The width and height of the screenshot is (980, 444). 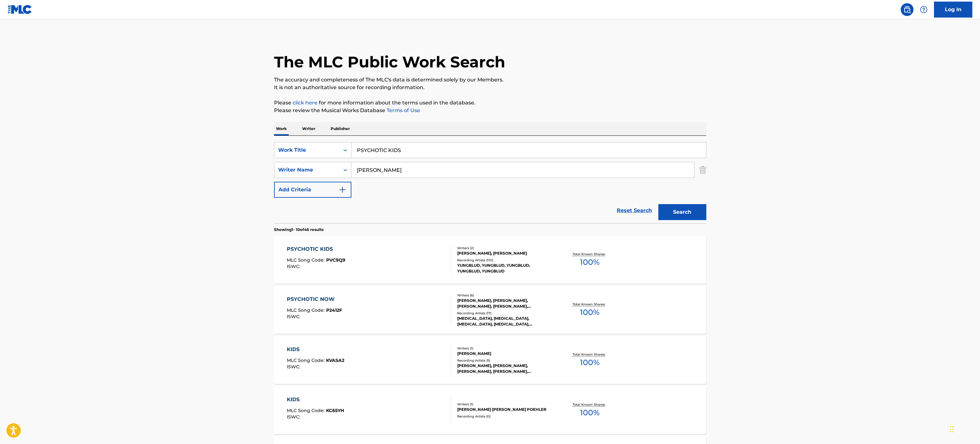 I want to click on p: Please for more information about the terms used in the database., so click(x=490, y=103).